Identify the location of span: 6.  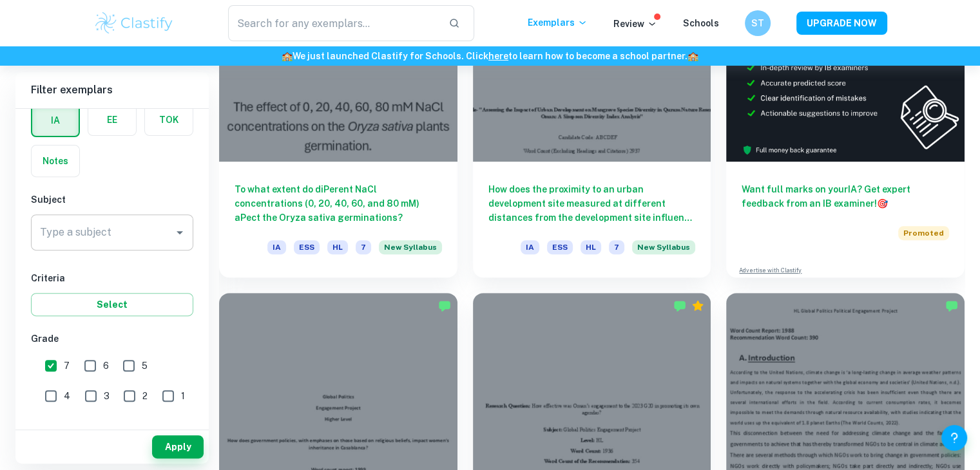
(106, 366).